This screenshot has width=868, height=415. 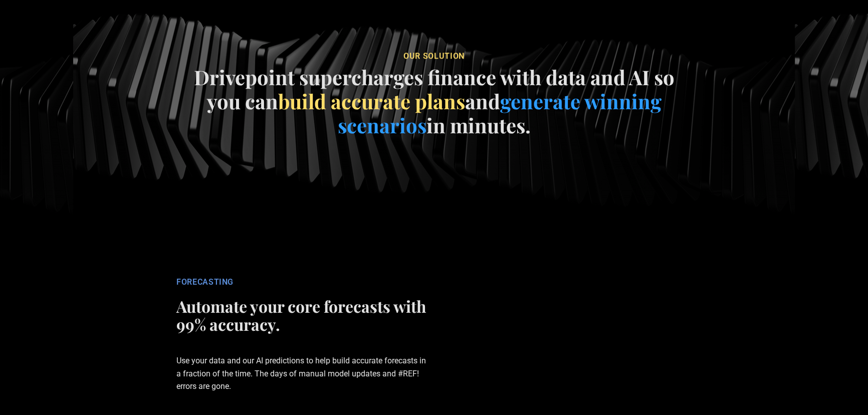 What do you see at coordinates (302, 283) in the screenshot?
I see `div: FORECASTING` at bounding box center [302, 283].